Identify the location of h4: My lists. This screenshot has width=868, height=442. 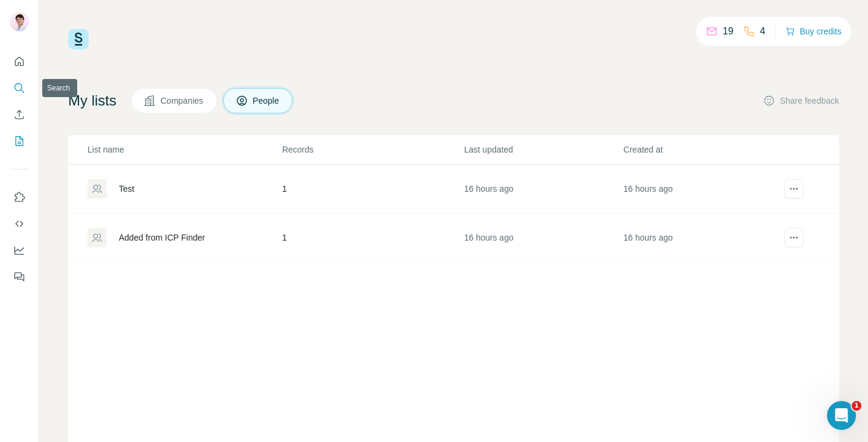
(93, 101).